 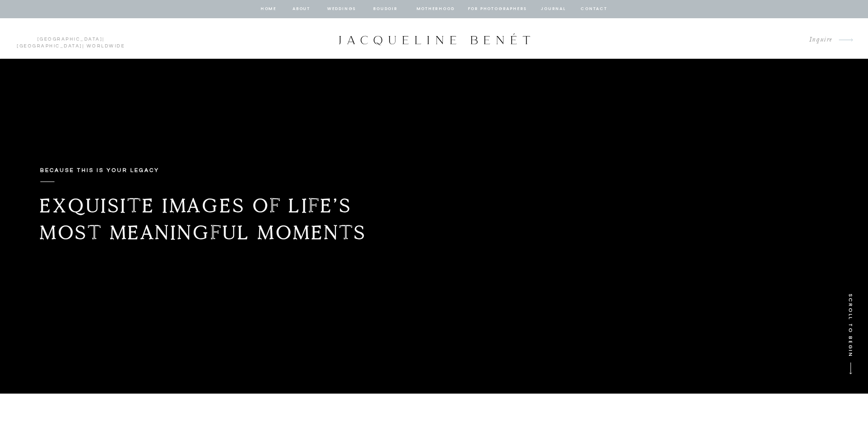 What do you see at coordinates (203, 219) in the screenshot?
I see `b: Exquisite images of life’s most meaningful moments` at bounding box center [203, 219].